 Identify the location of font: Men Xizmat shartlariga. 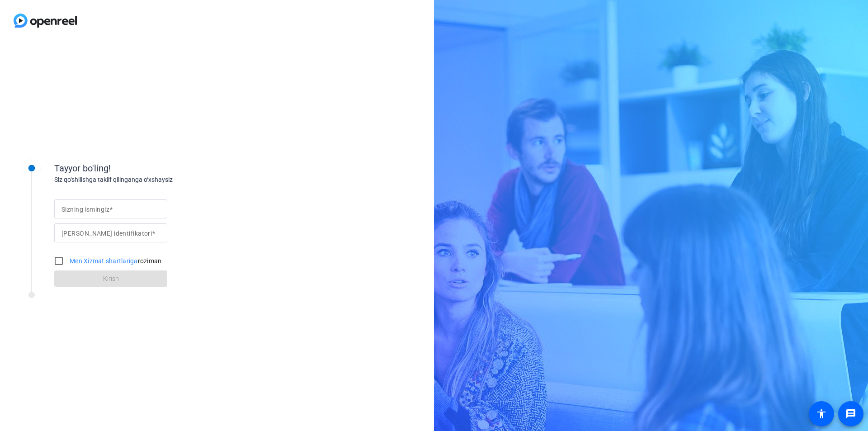
(103, 261).